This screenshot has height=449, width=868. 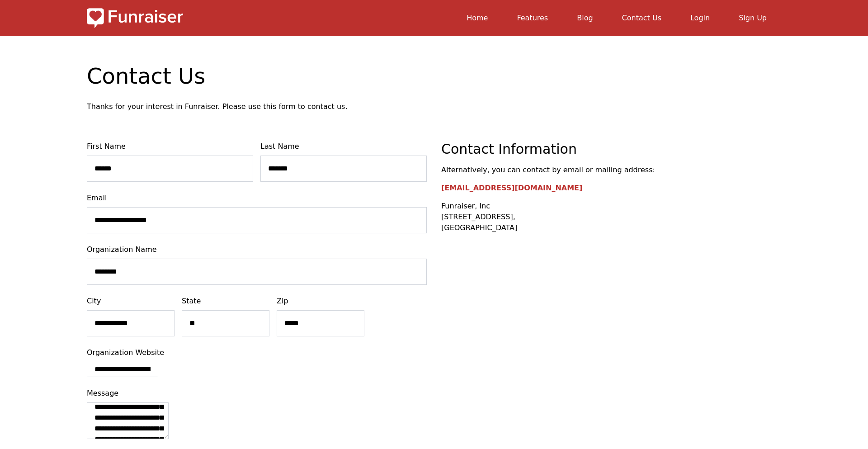 I want to click on p: Thanks for your interest in Funraiser. Please use this form to contact us., so click(x=434, y=106).